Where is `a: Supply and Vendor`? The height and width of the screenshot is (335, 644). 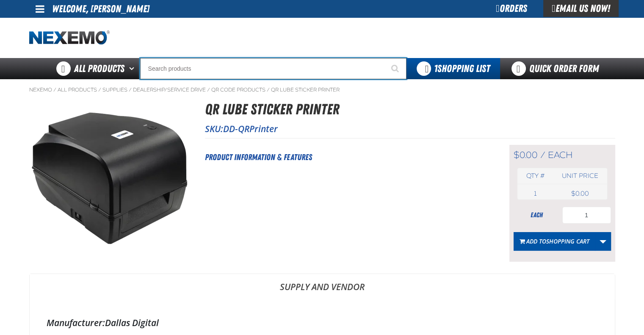
a: Supply and Vendor is located at coordinates (322, 286).